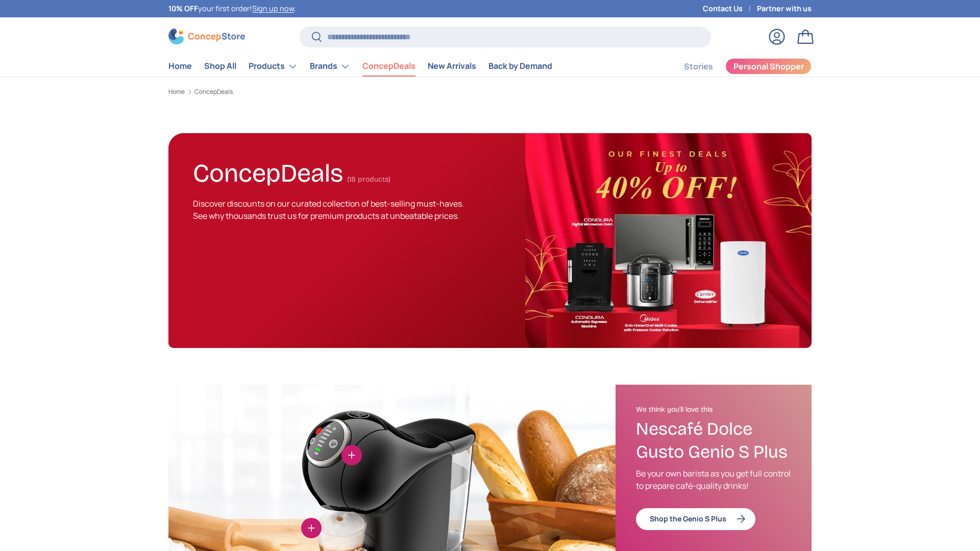 The width and height of the screenshot is (980, 551). Describe the element at coordinates (451, 66) in the screenshot. I see `a: New Arrivals` at that location.